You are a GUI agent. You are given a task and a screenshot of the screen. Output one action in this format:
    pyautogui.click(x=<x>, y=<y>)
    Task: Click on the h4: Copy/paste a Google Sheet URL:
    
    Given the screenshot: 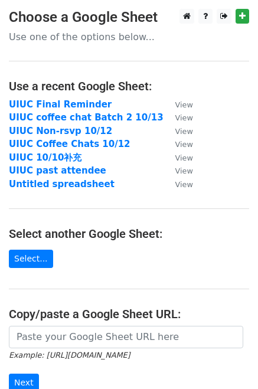 What is the action you would take?
    pyautogui.click(x=129, y=314)
    